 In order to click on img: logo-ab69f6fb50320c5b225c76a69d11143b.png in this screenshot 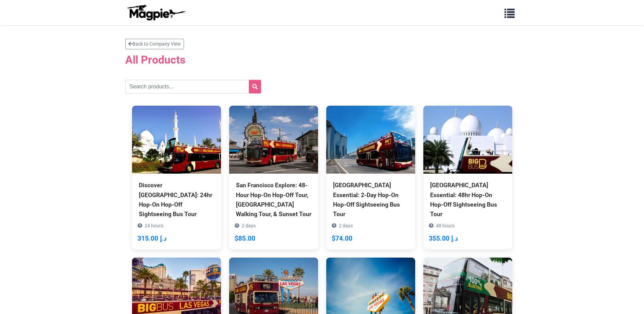, I will do `click(156, 13)`.